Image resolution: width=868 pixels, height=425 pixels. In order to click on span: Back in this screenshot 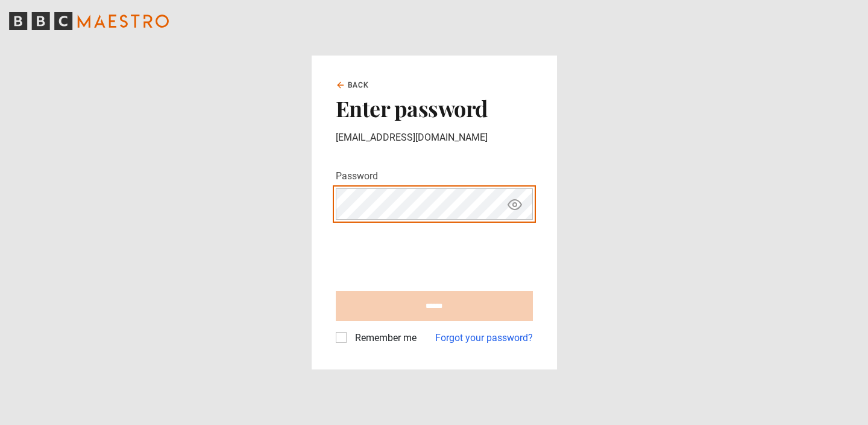, I will do `click(358, 85)`.